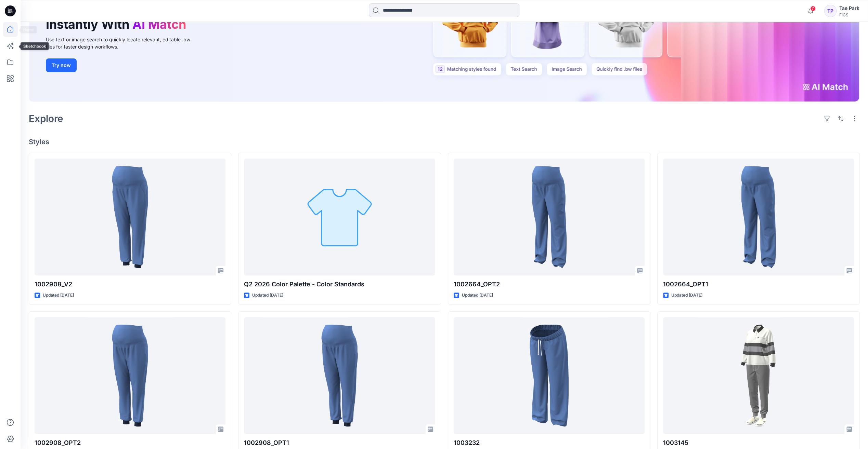  Describe the element at coordinates (759, 375) in the screenshot. I see `a: 1003145` at that location.